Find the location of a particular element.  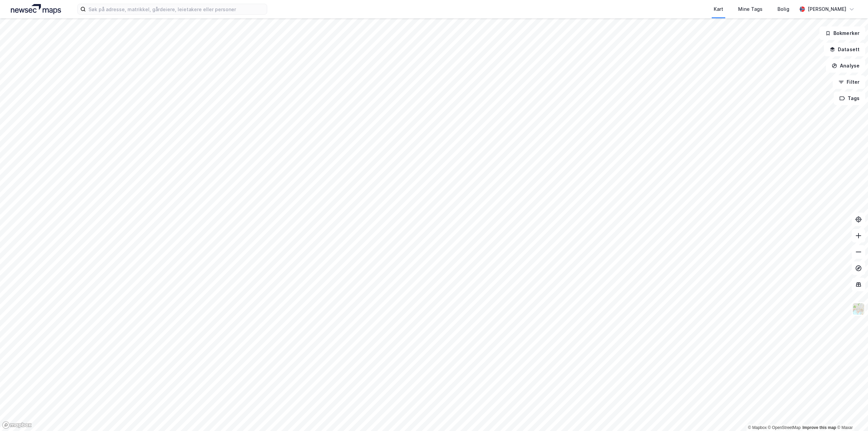

div: Chat Widget is located at coordinates (852, 415).